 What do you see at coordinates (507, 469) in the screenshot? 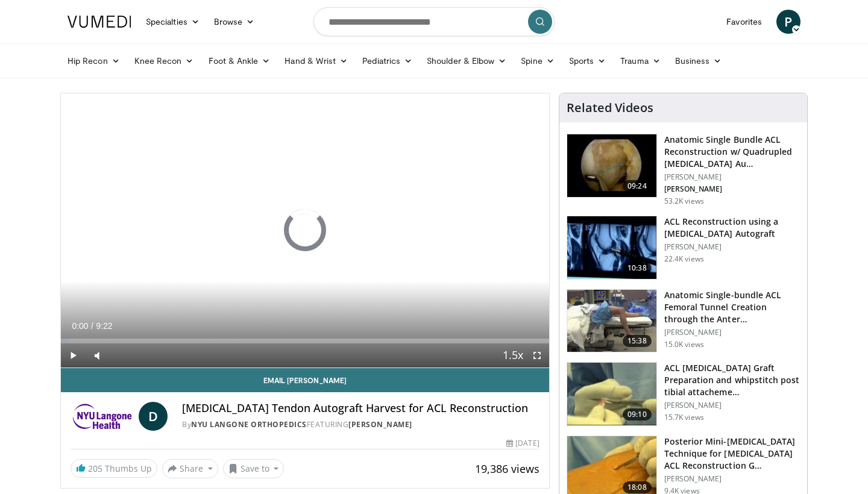
I see `span: 19,386 views` at bounding box center [507, 469].